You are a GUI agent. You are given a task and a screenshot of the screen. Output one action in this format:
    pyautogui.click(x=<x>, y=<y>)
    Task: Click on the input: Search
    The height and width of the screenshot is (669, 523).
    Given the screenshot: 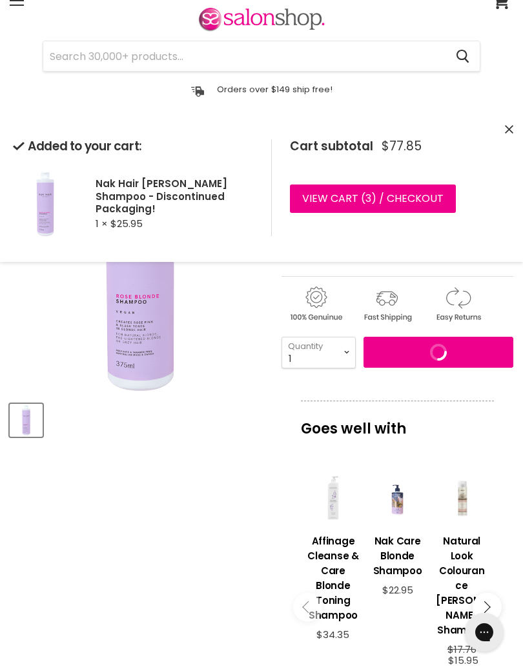 What is the action you would take?
    pyautogui.click(x=244, y=56)
    